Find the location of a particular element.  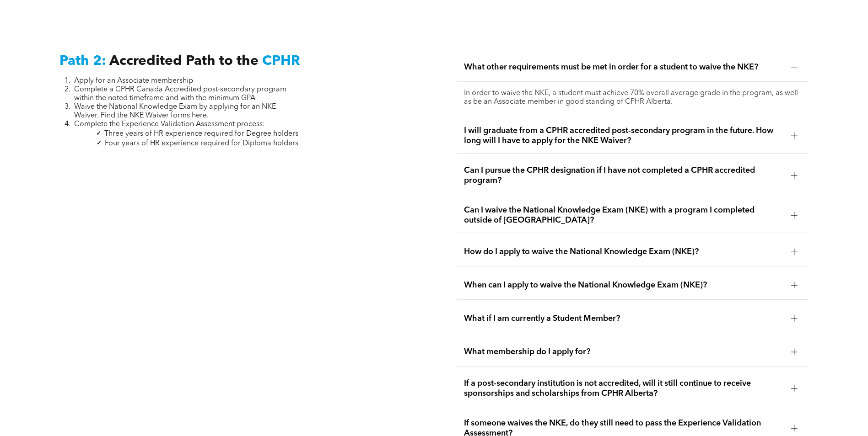

span: Four years of HR experience required for Diploma holders is located at coordinates (202, 144).